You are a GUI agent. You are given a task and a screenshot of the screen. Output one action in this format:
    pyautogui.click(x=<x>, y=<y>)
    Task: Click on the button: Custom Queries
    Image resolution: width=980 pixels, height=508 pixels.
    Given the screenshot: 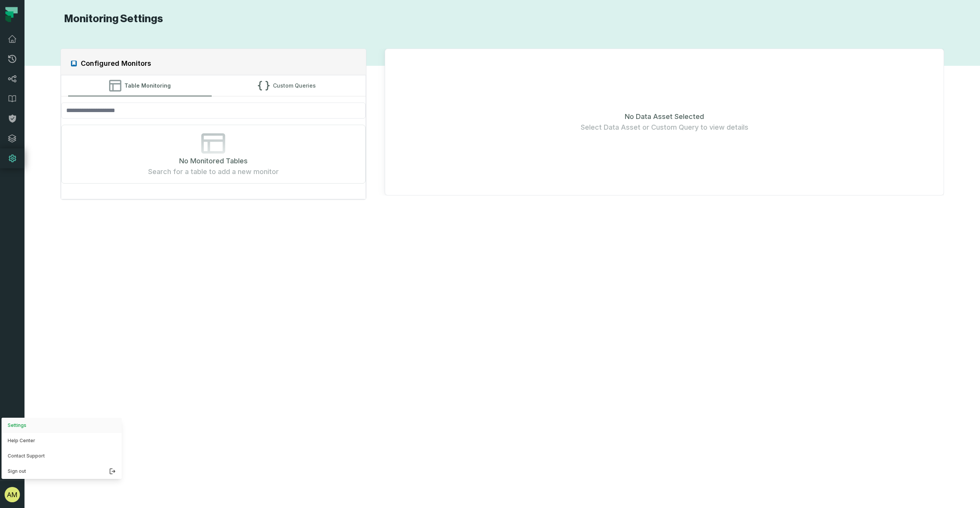 What is the action you would take?
    pyautogui.click(x=287, y=86)
    